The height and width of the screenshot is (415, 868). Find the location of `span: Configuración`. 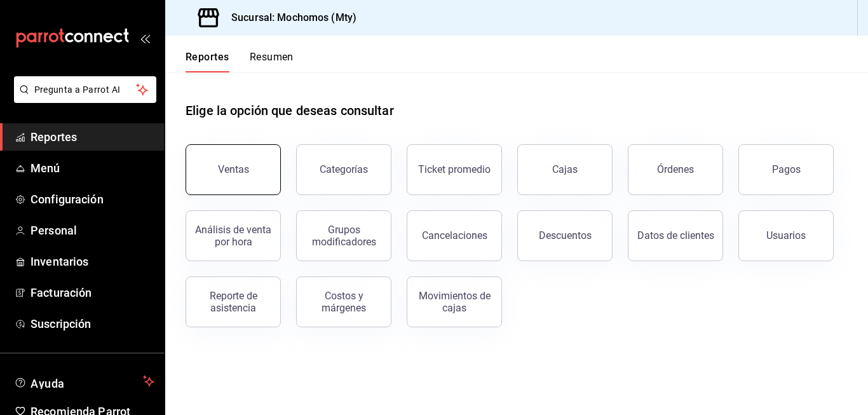

span: Configuración is located at coordinates (92, 199).